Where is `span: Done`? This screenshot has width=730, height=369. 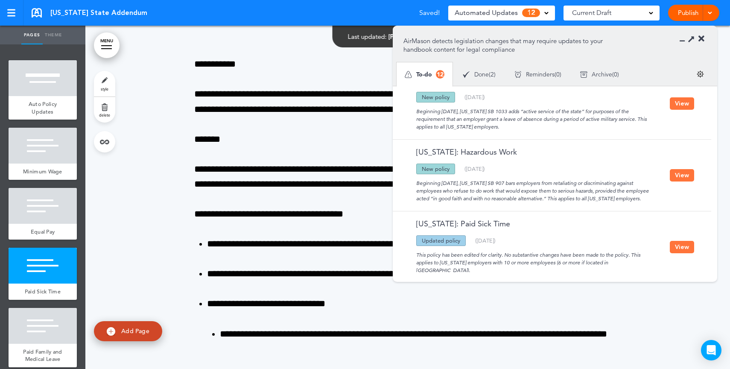 span: Done is located at coordinates (481, 74).